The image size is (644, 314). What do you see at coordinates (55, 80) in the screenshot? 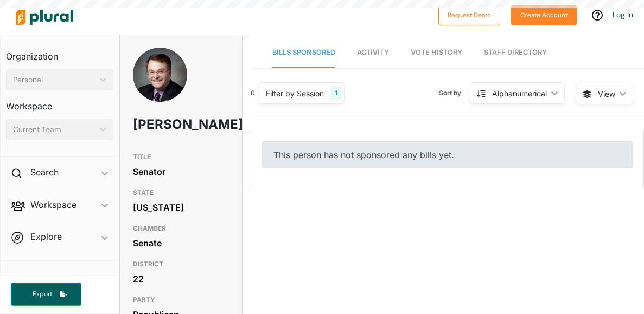
I see `div: Personal` at bounding box center [55, 80].